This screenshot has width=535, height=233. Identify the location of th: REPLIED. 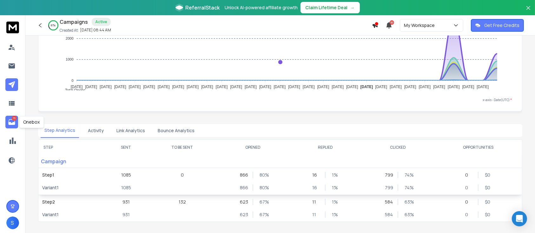
(325, 147).